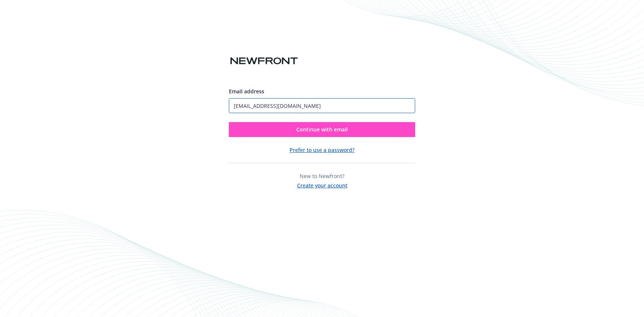 Image resolution: width=644 pixels, height=317 pixels. Describe the element at coordinates (322, 106) in the screenshot. I see `input: Enter your email` at that location.